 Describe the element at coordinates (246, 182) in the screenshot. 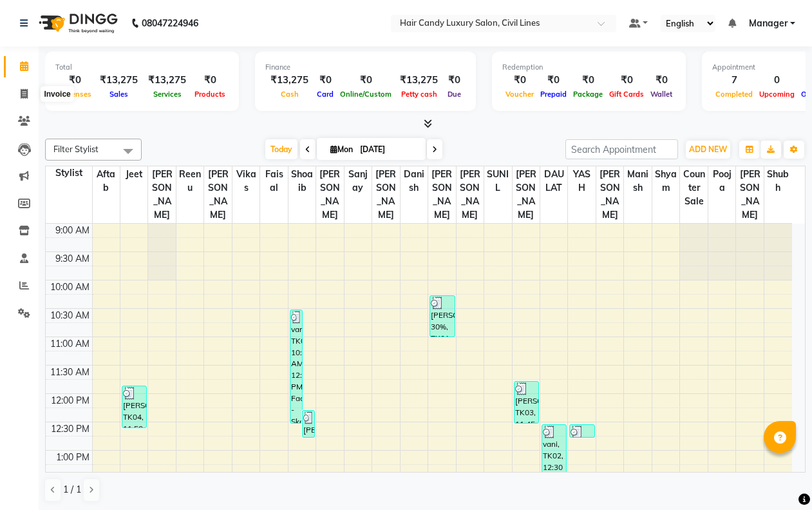

I see `span: vikas` at that location.